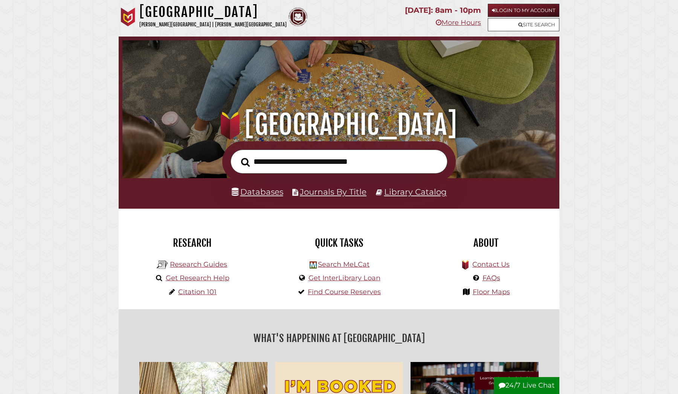 This screenshot has width=678, height=394. Describe the element at coordinates (198, 264) in the screenshot. I see `a: Research Guides` at that location.